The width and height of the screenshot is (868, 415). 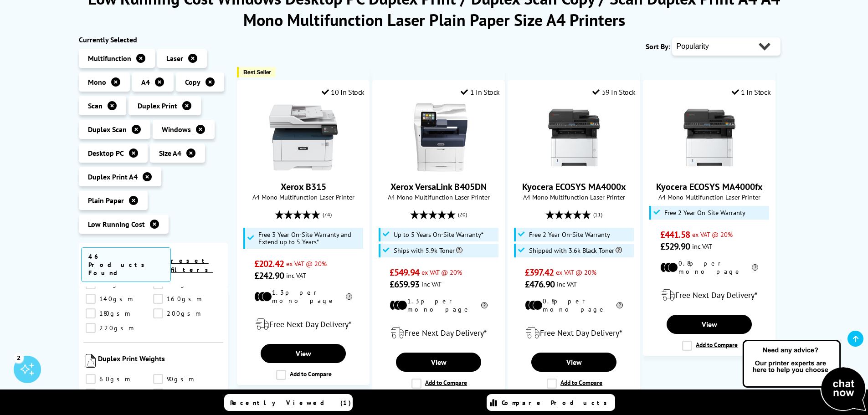 What do you see at coordinates (91, 361) in the screenshot?
I see `img: Duplex Print Weights` at bounding box center [91, 361].